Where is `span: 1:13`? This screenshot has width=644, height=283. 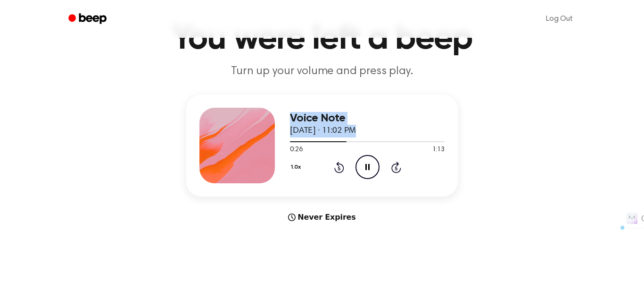 span: 1:13 is located at coordinates (439, 150).